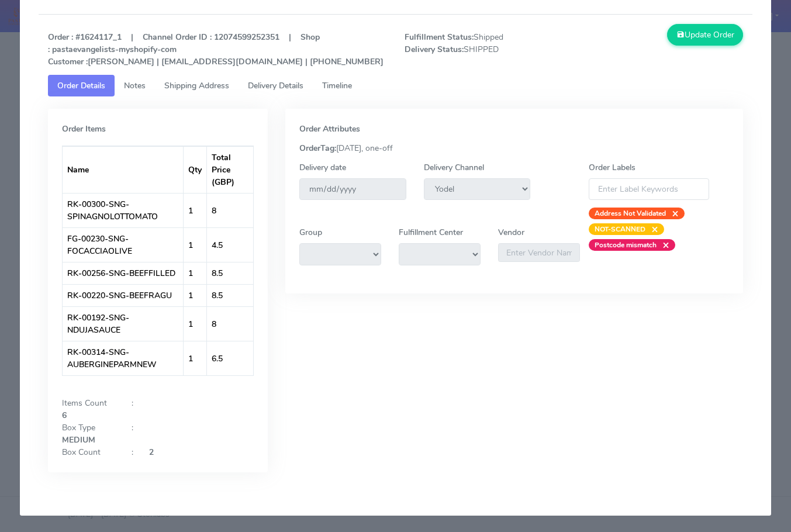  What do you see at coordinates (511, 232) in the screenshot?
I see `label: Vendor` at bounding box center [511, 232].